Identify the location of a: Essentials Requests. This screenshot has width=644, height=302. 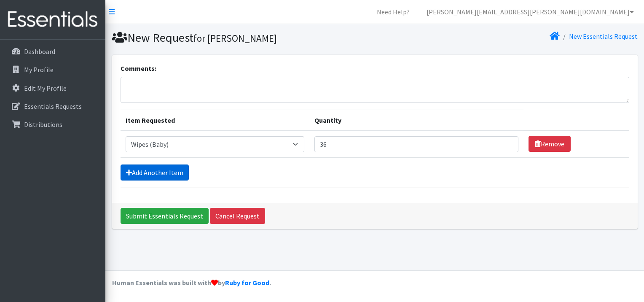
(53, 106).